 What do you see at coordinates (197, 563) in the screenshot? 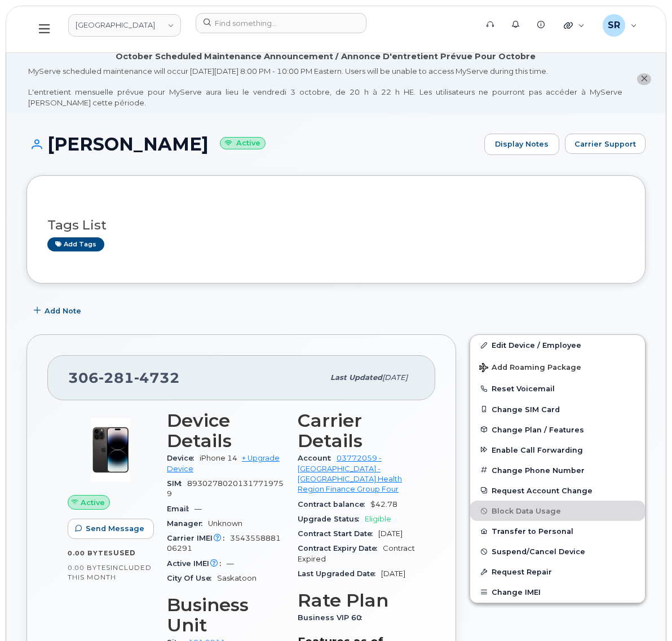
I see `span: Active IMEI` at bounding box center [197, 563].